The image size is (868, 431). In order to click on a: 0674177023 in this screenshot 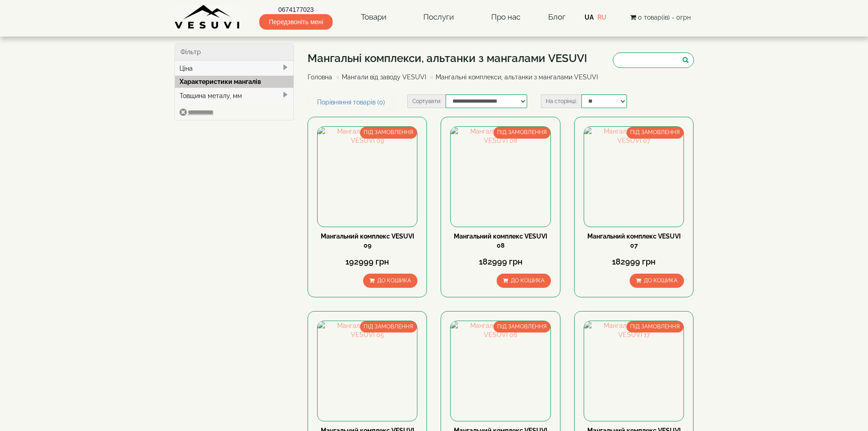, I will do `click(296, 9)`.